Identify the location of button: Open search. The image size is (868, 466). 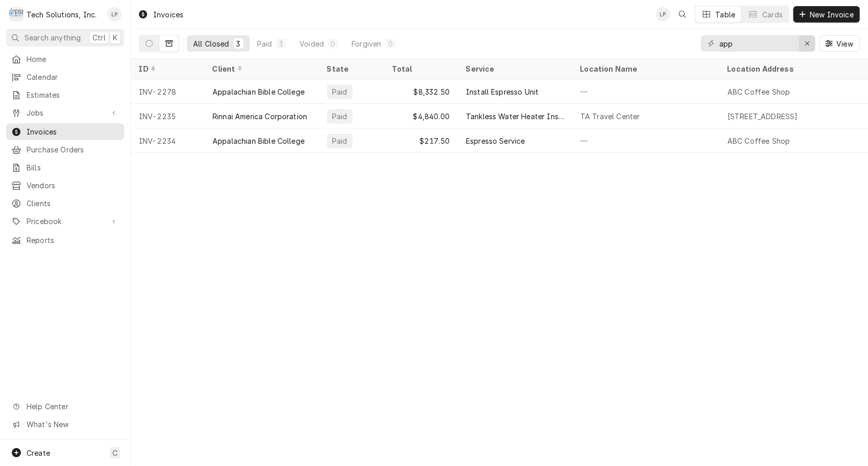
(683, 14).